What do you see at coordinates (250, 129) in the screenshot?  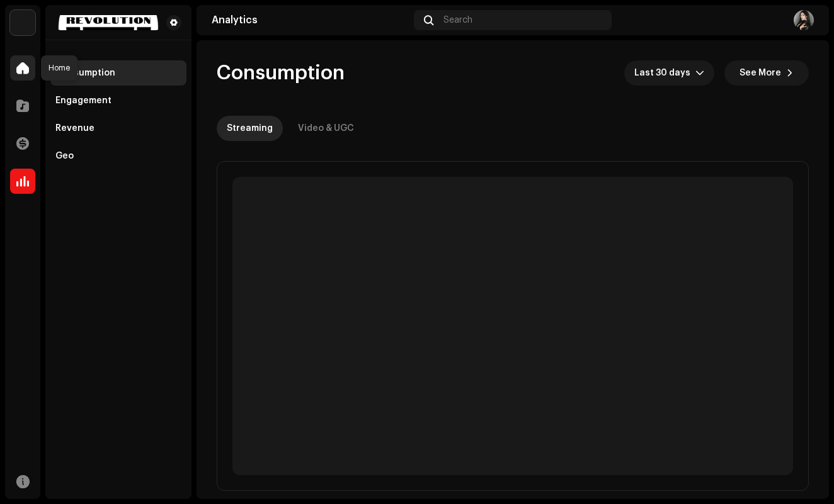 I see `div: Streaming` at bounding box center [250, 129].